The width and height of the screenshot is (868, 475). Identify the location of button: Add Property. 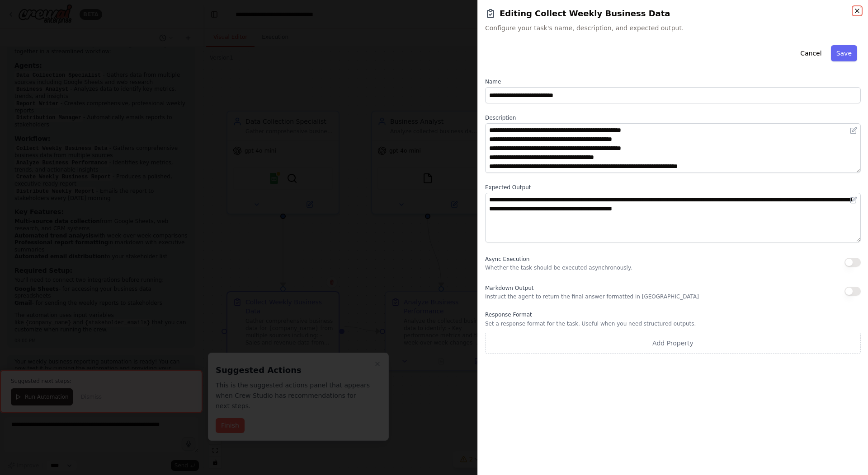
(672, 344).